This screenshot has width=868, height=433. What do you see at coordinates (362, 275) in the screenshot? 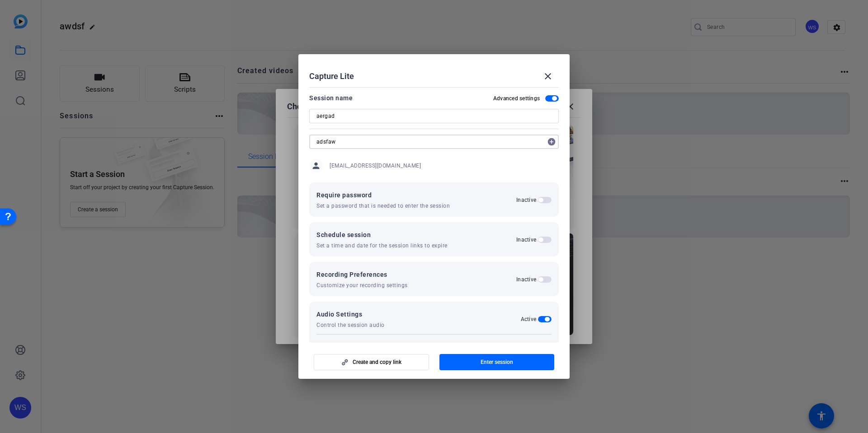
I see `span: Recording Preferences` at bounding box center [362, 275].